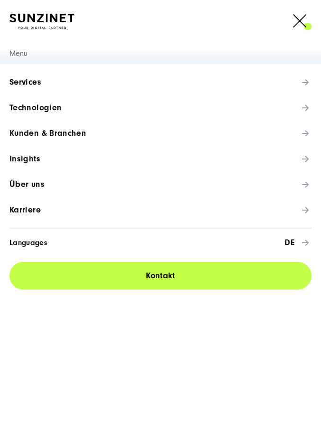  Describe the element at coordinates (25, 82) in the screenshot. I see `span: Services` at that location.